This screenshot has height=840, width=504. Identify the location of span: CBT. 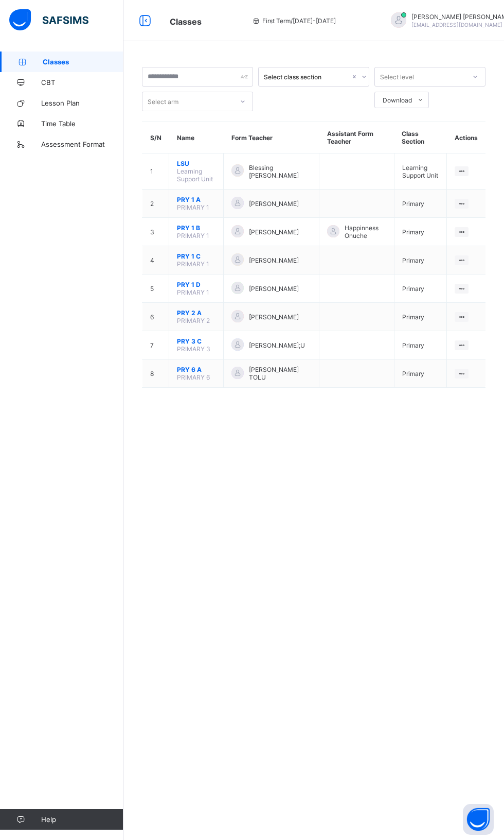
(82, 83).